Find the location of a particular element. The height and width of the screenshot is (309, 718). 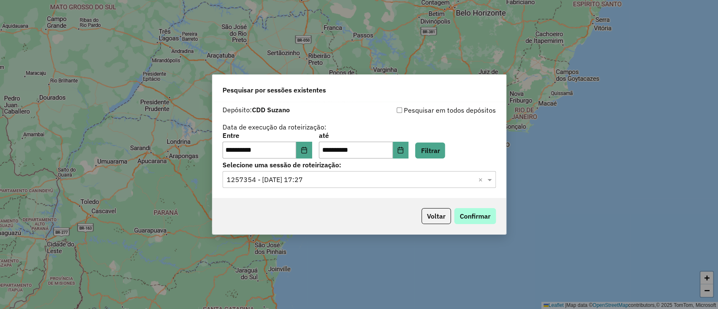

div: Pesquisar em todos depósitos is located at coordinates (427, 110).